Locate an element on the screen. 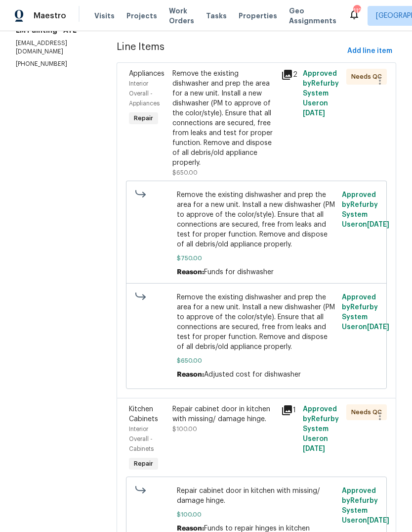 The width and height of the screenshot is (412, 532). span: Adjusted cost for dishwasher is located at coordinates (253, 374).